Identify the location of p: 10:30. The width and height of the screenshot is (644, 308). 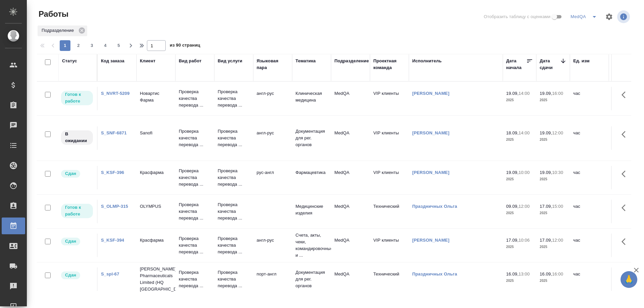
(557, 172).